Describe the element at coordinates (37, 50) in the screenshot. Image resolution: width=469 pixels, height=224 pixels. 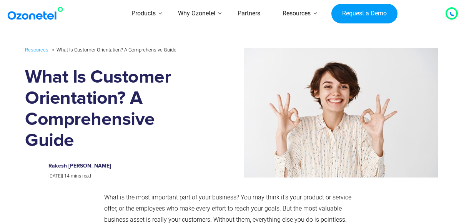
I see `a: Resources` at that location.